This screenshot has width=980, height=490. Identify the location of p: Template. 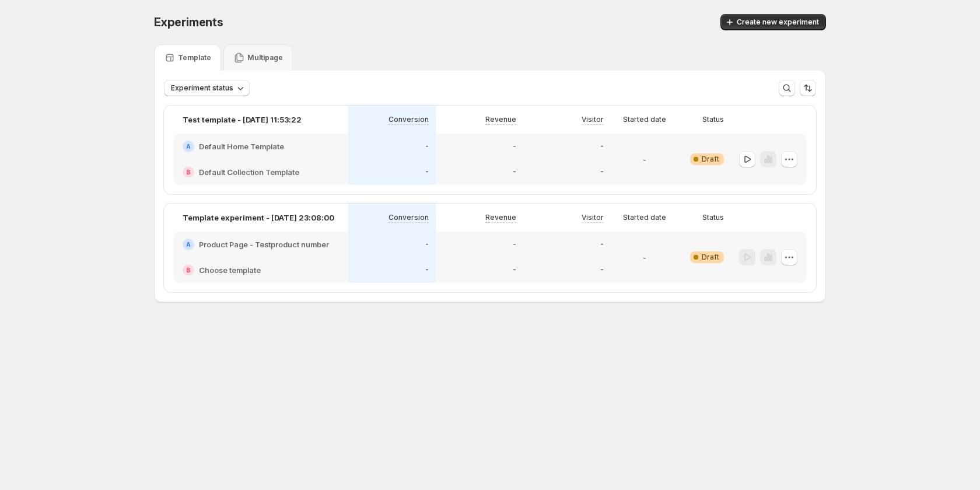
(194, 58).